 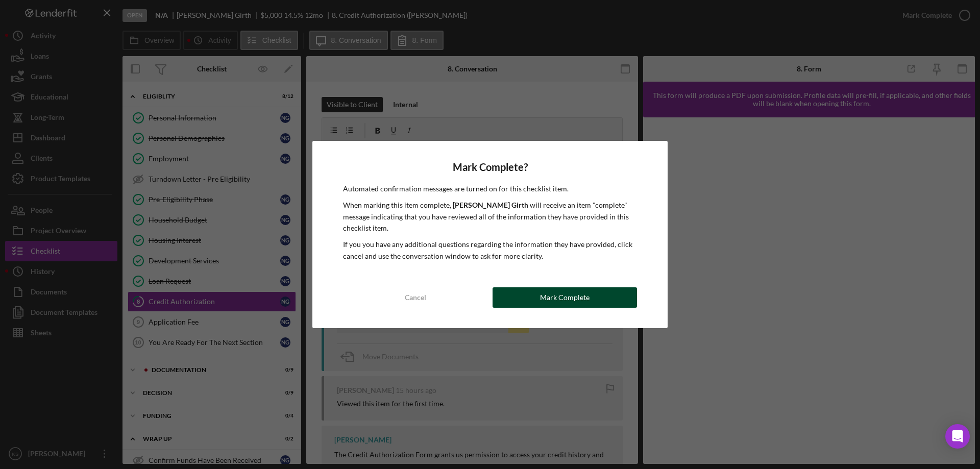 What do you see at coordinates (415, 297) in the screenshot?
I see `div: Cancel` at bounding box center [415, 297].